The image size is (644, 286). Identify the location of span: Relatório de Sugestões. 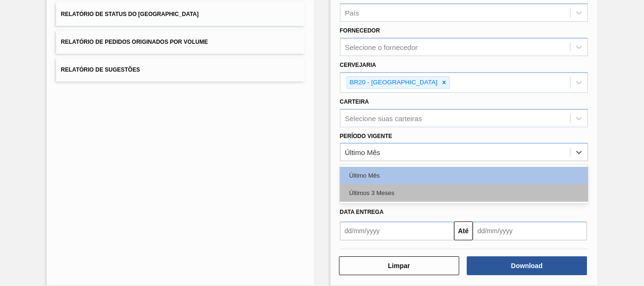
(100, 70).